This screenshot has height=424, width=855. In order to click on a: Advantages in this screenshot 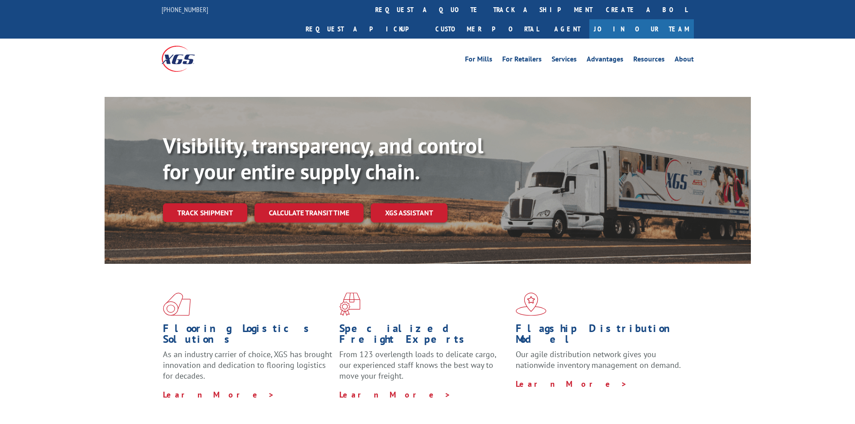, I will do `click(605, 61)`.